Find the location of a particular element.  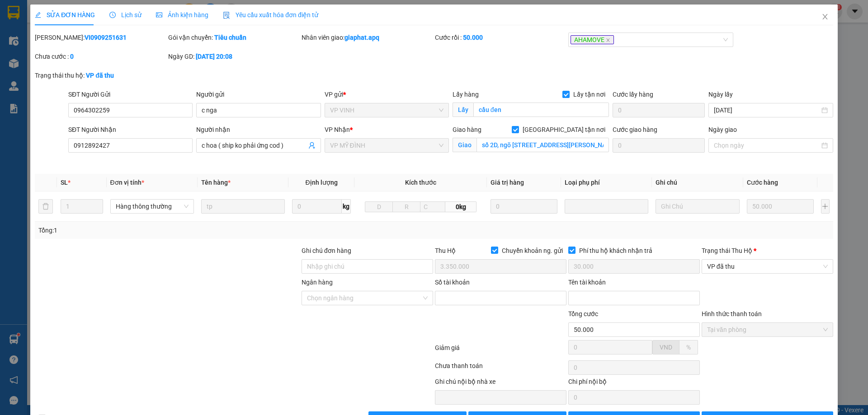

div: Trạng thái thu hộ: is located at coordinates (117, 76).